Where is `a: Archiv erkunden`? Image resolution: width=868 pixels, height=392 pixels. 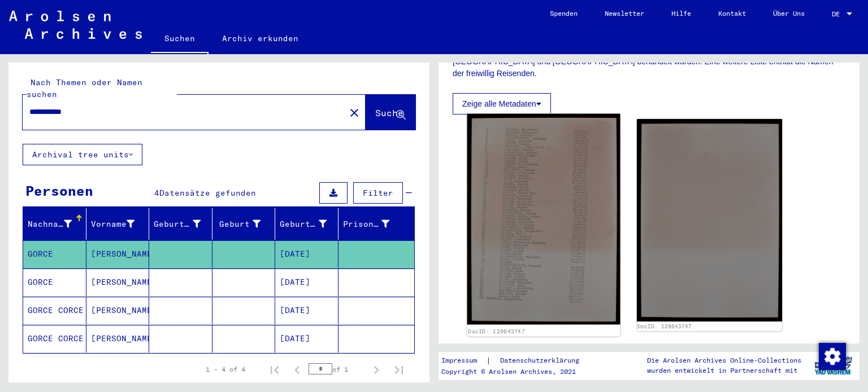
a: Archiv erkunden is located at coordinates (260, 38).